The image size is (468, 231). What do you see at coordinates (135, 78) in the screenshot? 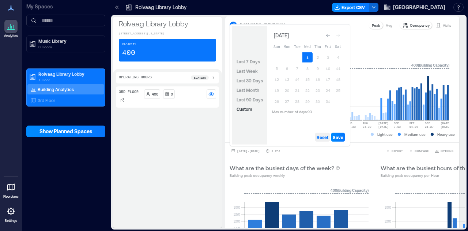
I see `p: Operating Hours` at bounding box center [135, 78].